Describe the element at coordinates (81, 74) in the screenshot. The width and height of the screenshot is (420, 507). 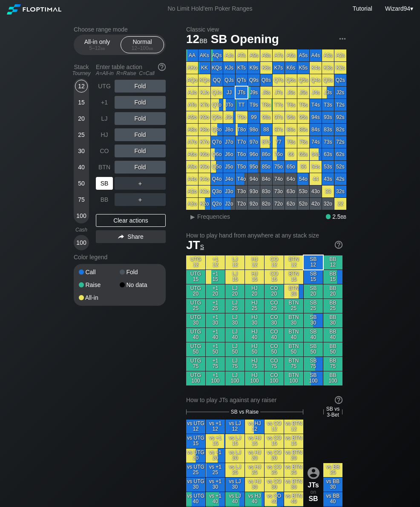
I see `div: Tourney` at that location.